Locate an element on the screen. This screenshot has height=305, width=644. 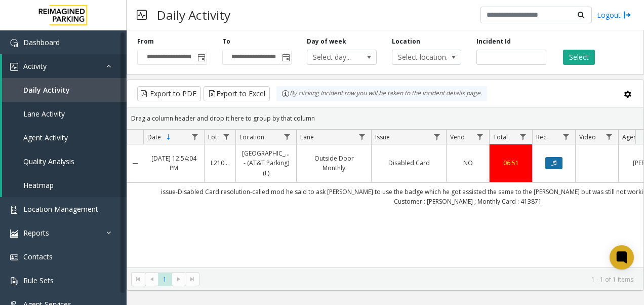
img: infoIcon.svg is located at coordinates (285, 94).